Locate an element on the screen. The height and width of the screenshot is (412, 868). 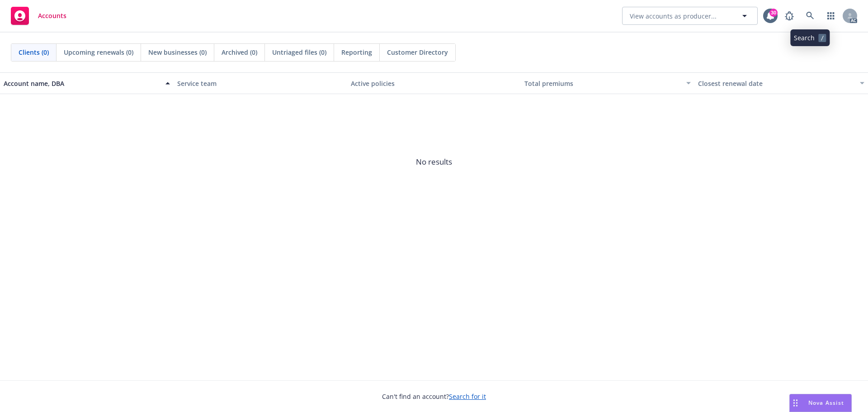
a: Accounts is located at coordinates (39, 16).